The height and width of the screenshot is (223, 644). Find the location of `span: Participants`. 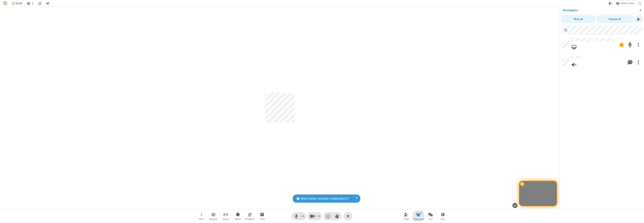

span: Participants is located at coordinates (419, 219).